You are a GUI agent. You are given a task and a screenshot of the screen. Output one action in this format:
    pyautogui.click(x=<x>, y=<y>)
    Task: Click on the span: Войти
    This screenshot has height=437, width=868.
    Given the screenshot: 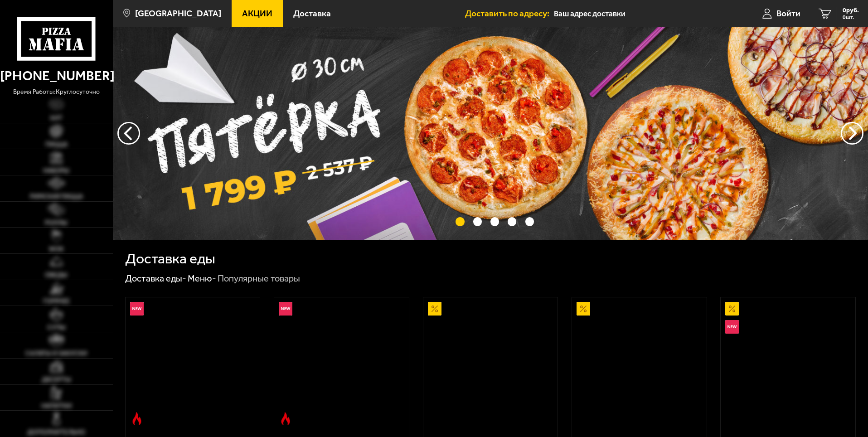 What is the action you would take?
    pyautogui.click(x=788, y=13)
    